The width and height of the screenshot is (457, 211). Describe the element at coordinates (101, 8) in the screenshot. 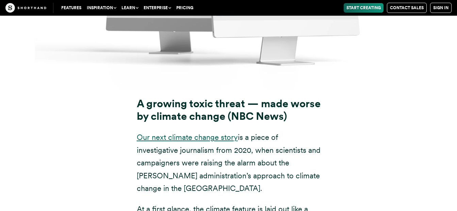

I see `button: Inspiration` at that location.